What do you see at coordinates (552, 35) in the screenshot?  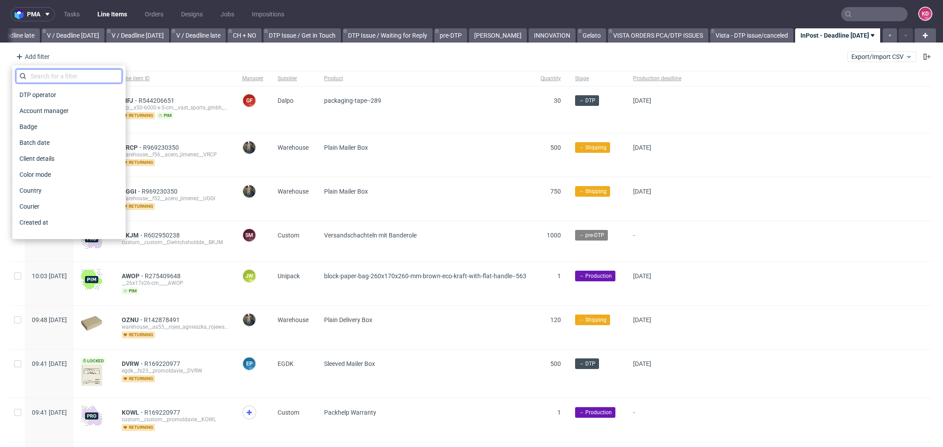 I see `a: INNOVATION` at bounding box center [552, 35].